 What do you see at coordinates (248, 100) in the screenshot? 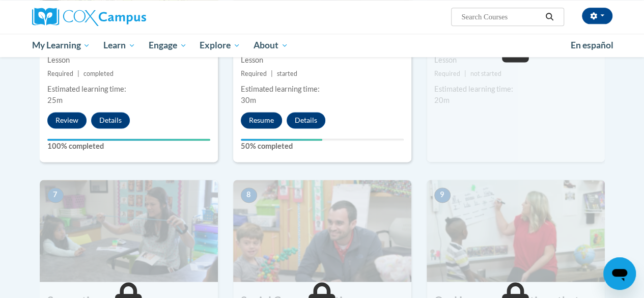
I see `span: 30m` at bounding box center [248, 100].